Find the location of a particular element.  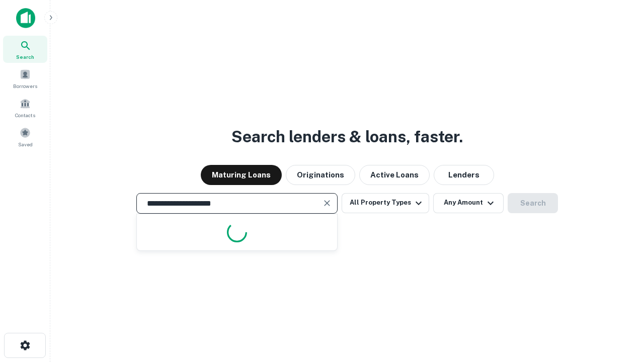

button: Any Amount is located at coordinates (469, 203).